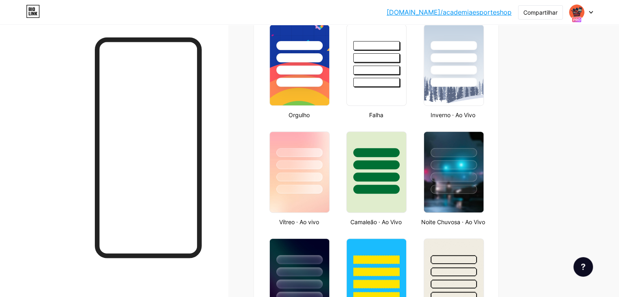 This screenshot has width=619, height=297. I want to click on font: Camaleão · Ao Vivo, so click(376, 222).